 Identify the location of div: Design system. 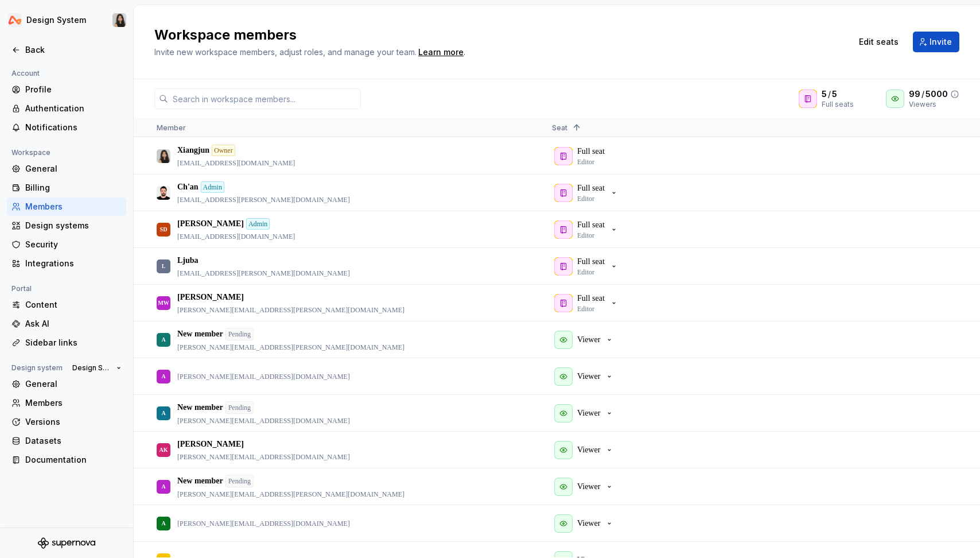
(37, 368).